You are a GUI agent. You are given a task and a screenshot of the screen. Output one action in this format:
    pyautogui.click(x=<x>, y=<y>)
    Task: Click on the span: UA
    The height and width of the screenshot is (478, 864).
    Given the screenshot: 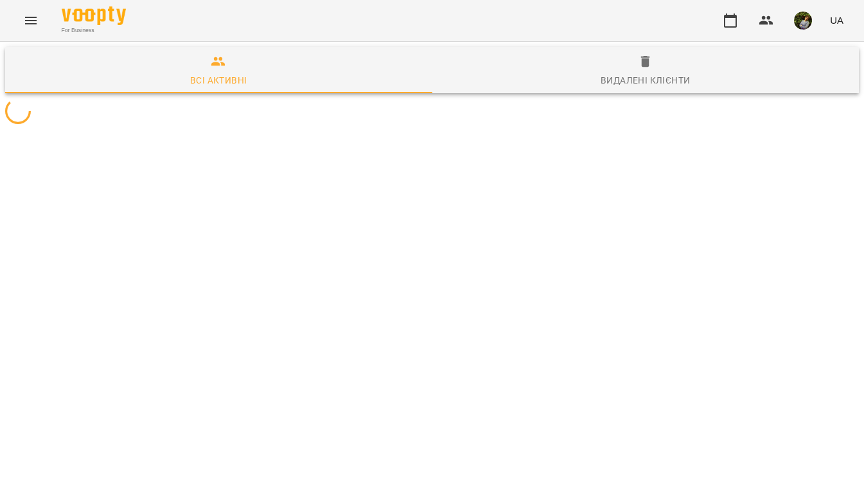 What is the action you would take?
    pyautogui.click(x=836, y=20)
    